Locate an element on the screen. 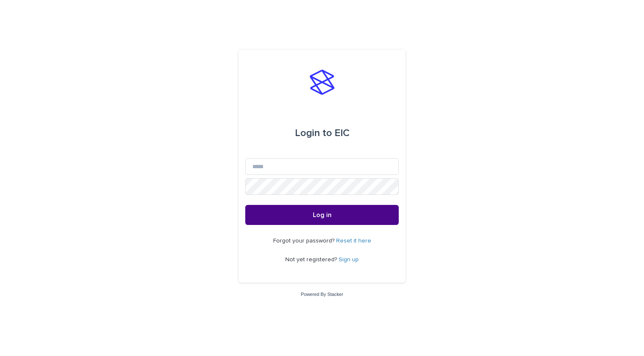 The width and height of the screenshot is (644, 356). span: Forgot your password? is located at coordinates (304, 241).